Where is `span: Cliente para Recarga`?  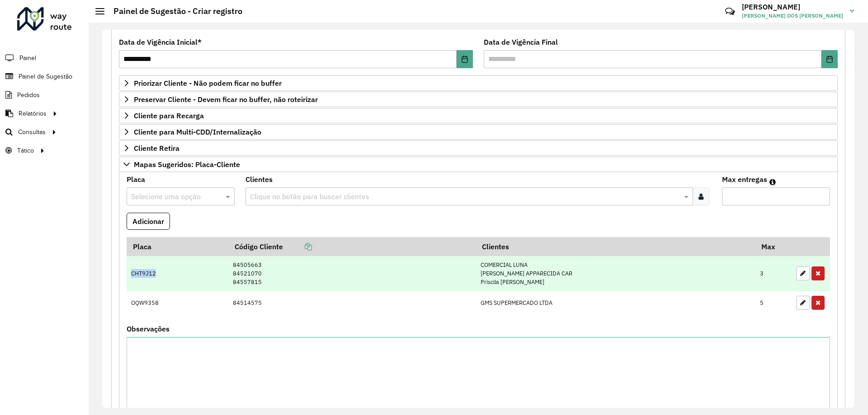 span: Cliente para Recarga is located at coordinates (169, 116).